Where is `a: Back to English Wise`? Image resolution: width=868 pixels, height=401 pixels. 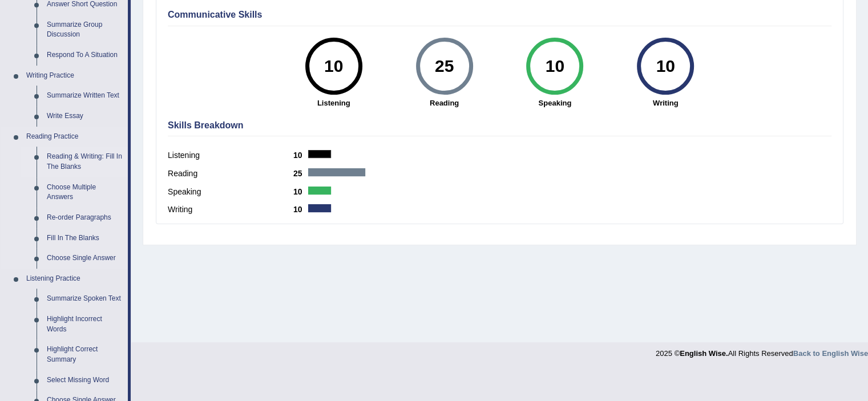 a: Back to English Wise is located at coordinates (830, 353).